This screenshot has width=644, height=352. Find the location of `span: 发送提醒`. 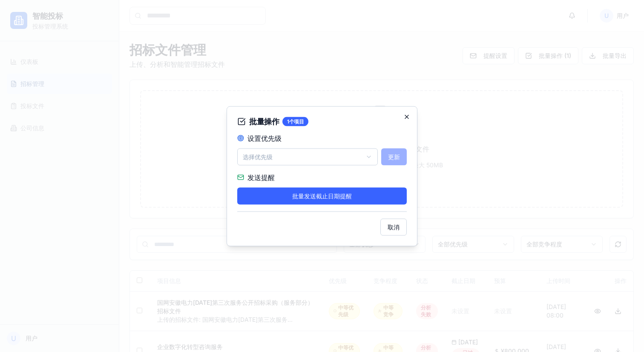

span: 发送提醒 is located at coordinates (261, 177).